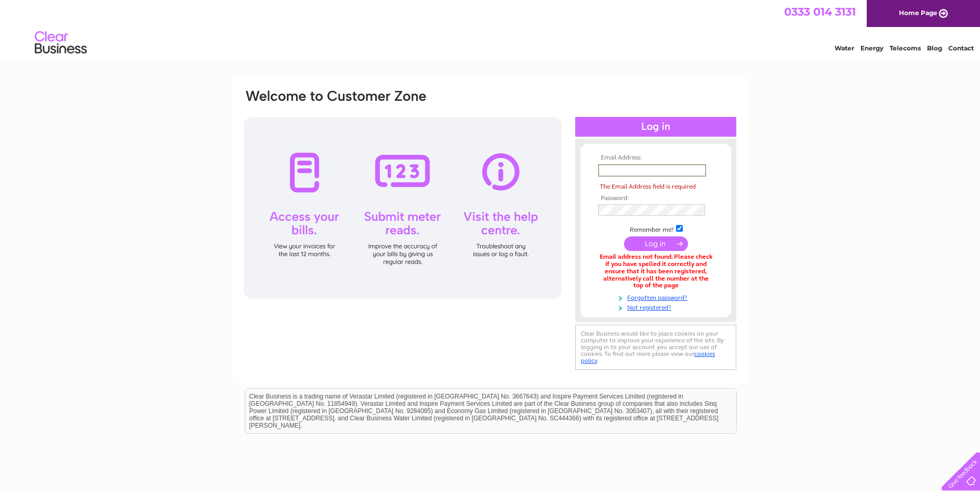  What do you see at coordinates (845, 48) in the screenshot?
I see `a: Water` at bounding box center [845, 48].